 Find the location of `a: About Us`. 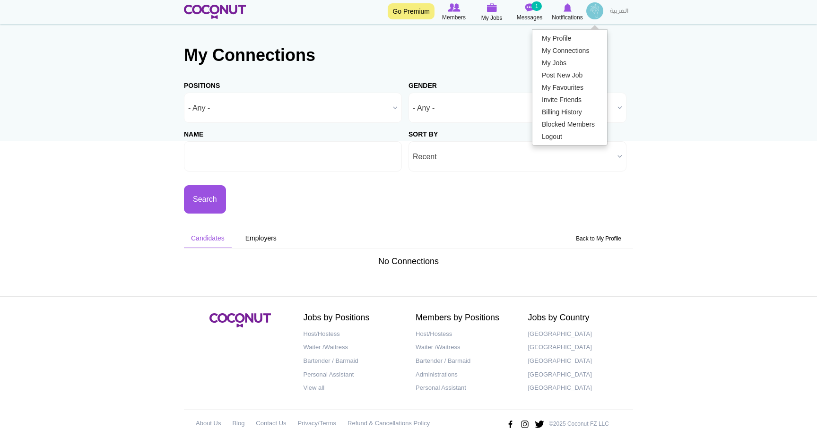

a: About Us is located at coordinates (208, 424).